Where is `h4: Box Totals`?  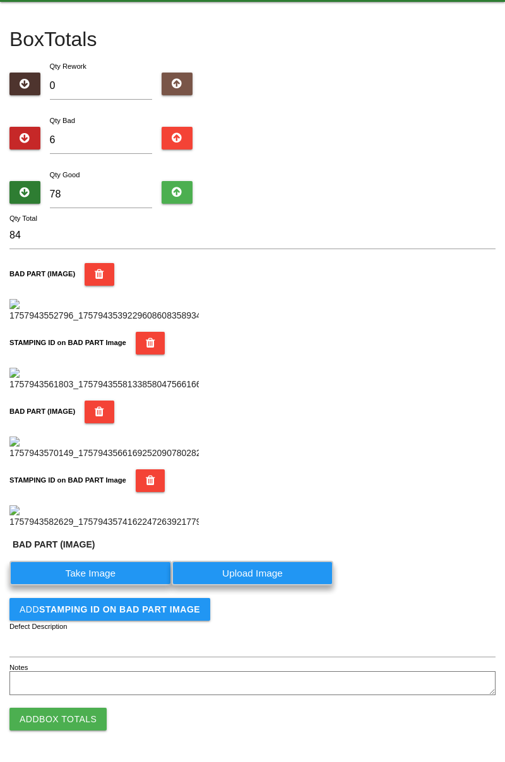
h4: Box Totals is located at coordinates (252, 39).